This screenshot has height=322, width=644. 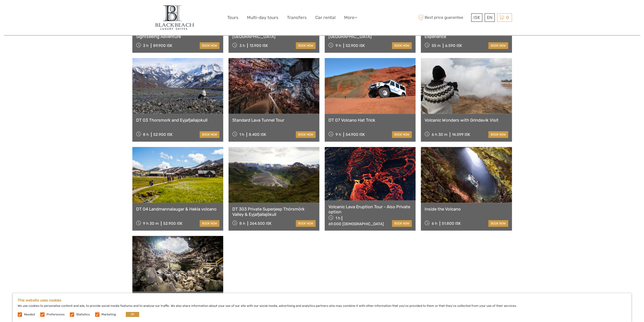 I want to click on a: DT 04 Landmannalaugar & Hekla volcano, so click(x=178, y=209).